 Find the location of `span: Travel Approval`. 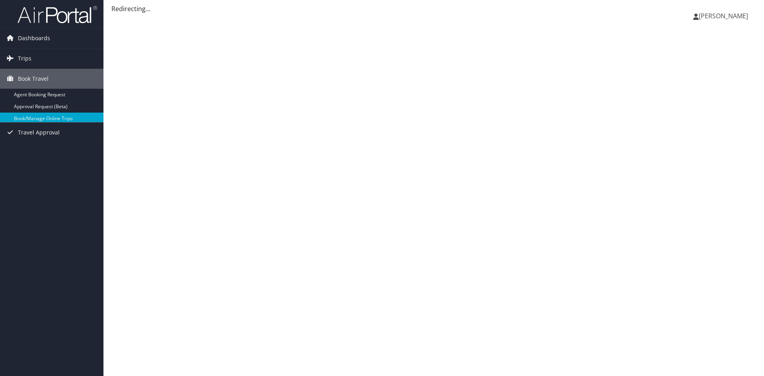

span: Travel Approval is located at coordinates (39, 133).